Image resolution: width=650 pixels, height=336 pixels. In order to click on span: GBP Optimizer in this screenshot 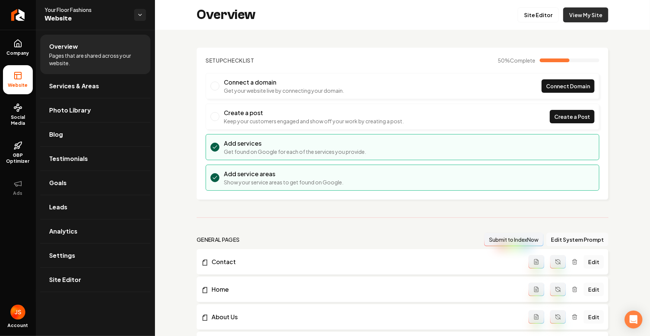, I will do `click(18, 158)`.